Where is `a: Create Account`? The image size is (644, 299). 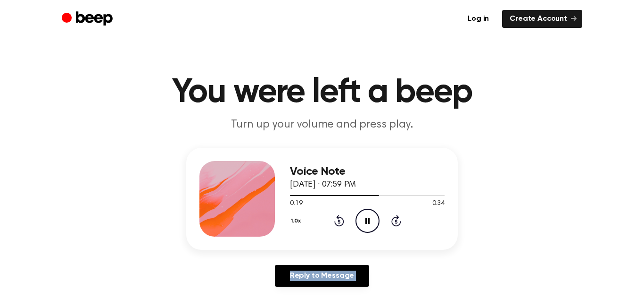
a: Create Account is located at coordinates (542, 19).